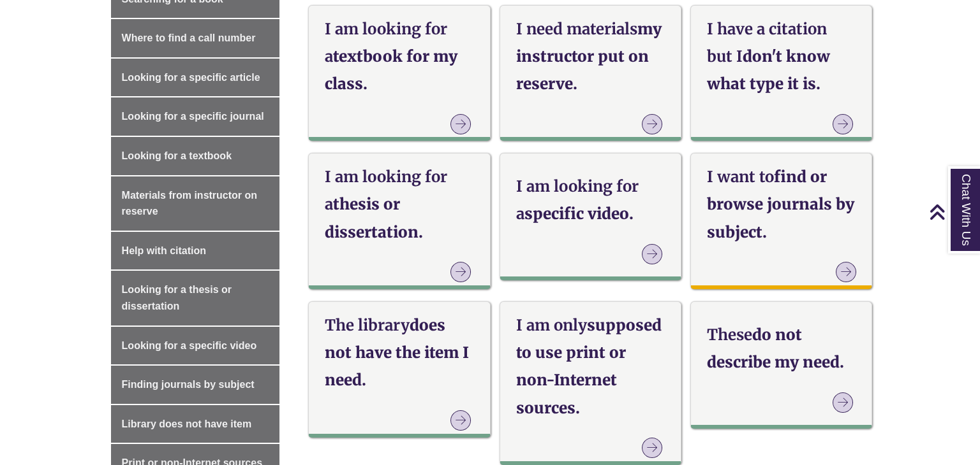  What do you see at coordinates (740, 177) in the screenshot?
I see `strong: I want to` at bounding box center [740, 177].